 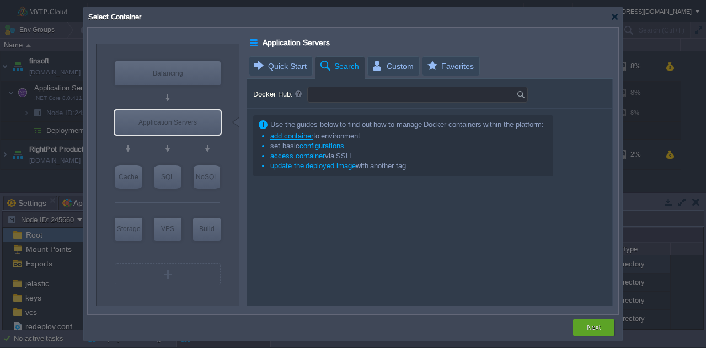 I want to click on div: Build Node, so click(x=207, y=229).